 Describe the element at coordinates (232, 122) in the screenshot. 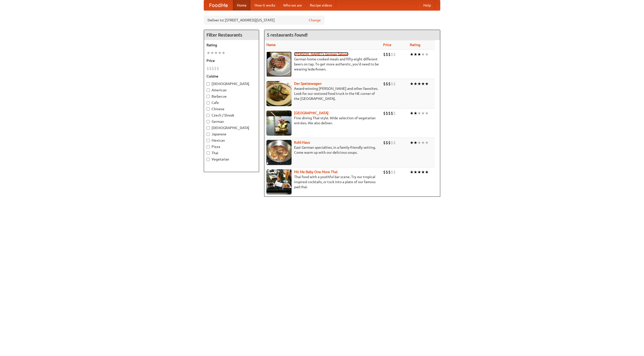

I see `label: German` at that location.